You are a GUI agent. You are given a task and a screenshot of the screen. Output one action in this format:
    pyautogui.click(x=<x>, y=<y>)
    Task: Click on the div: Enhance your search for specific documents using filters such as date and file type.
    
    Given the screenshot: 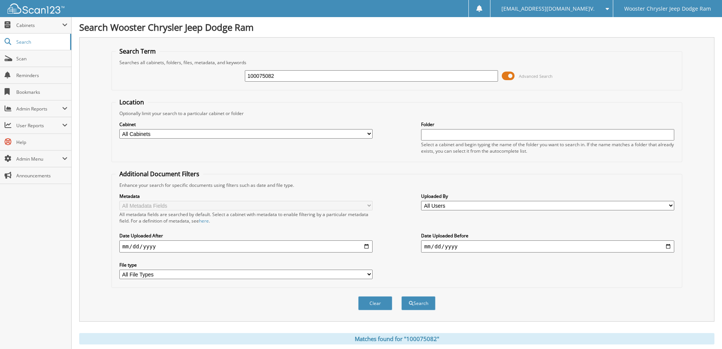 What is the action you would take?
    pyautogui.click(x=397, y=185)
    